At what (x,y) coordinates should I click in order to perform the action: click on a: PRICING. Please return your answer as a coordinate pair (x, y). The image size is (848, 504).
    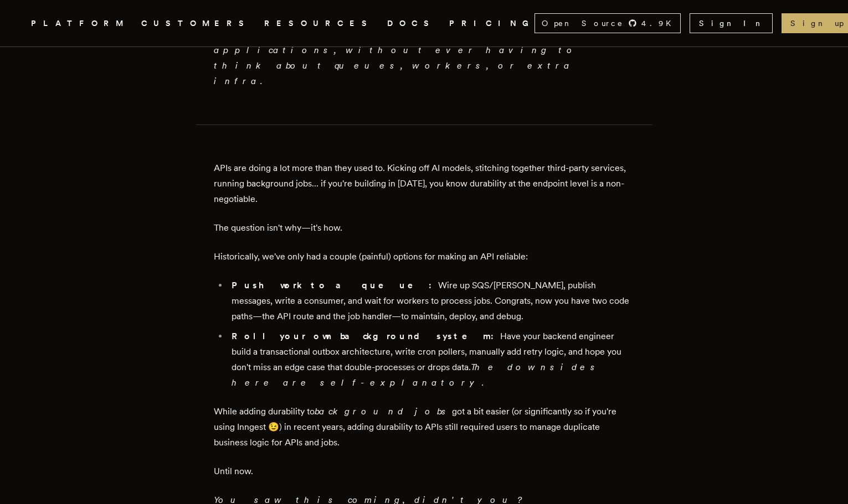
    Looking at the image, I should click on (492, 23).